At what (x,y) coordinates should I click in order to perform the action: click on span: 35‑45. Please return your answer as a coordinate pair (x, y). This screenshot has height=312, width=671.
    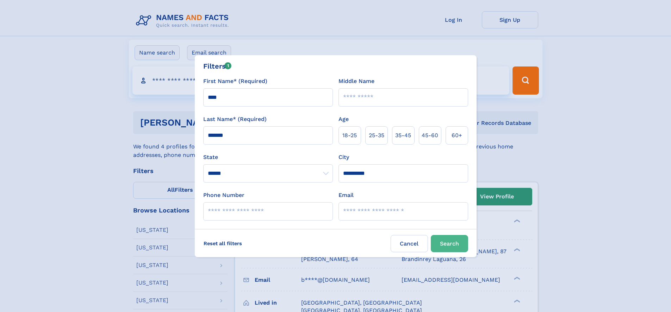
    Looking at the image, I should click on (403, 136).